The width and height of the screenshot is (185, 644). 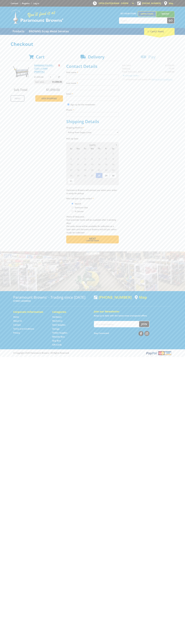 What do you see at coordinates (92, 170) in the screenshot?
I see `span: 20` at bounding box center [92, 170].